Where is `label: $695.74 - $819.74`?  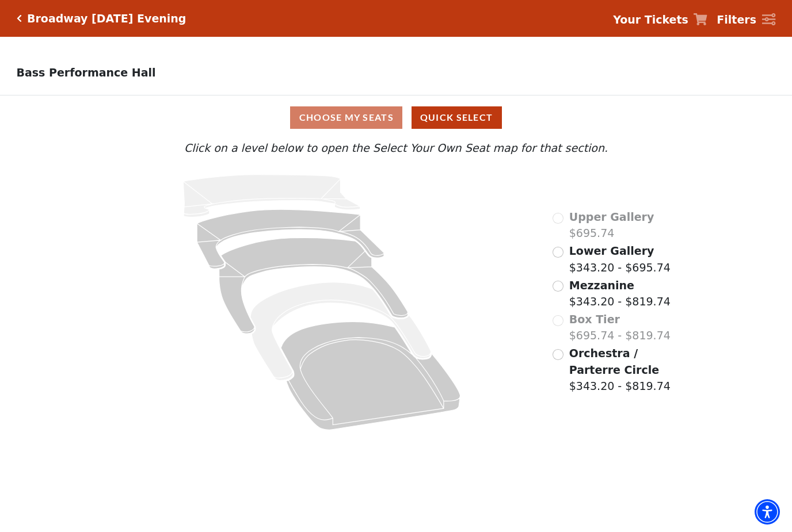 label: $695.74 - $819.74 is located at coordinates (620, 327).